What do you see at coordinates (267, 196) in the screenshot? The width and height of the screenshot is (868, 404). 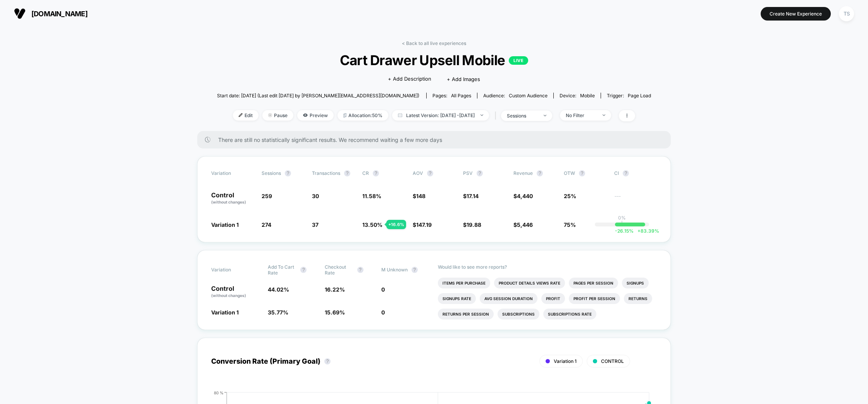 I see `span: 259` at bounding box center [267, 196].